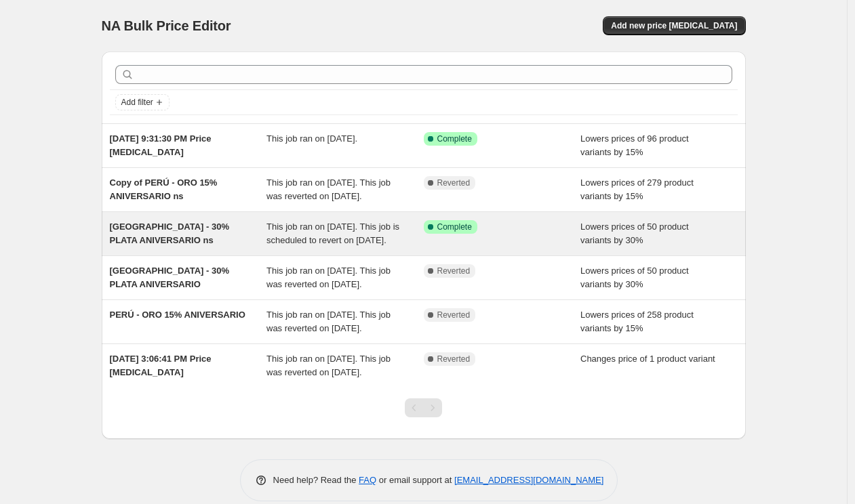 The image size is (855, 504). Describe the element at coordinates (647, 358) in the screenshot. I see `span: Changes price of 1 product variant` at that location.